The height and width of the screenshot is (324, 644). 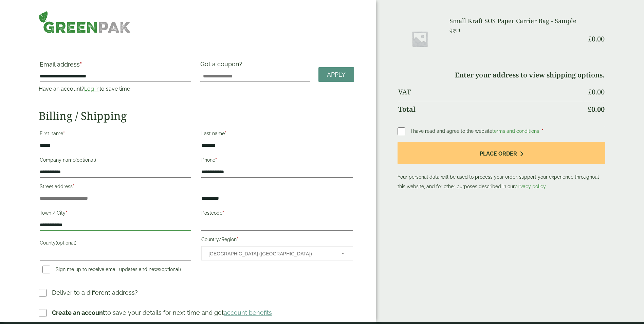 What do you see at coordinates (95, 292) in the screenshot?
I see `p: Deliver to a different address?` at bounding box center [95, 292].